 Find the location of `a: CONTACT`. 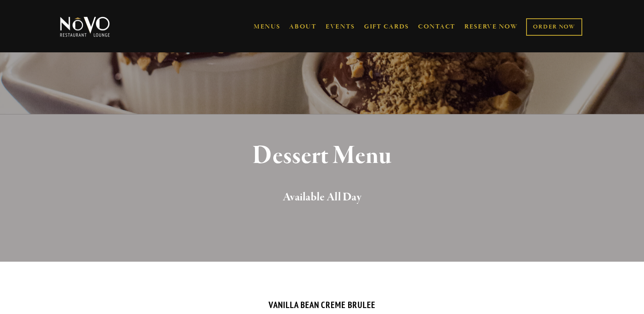

a: CONTACT is located at coordinates (437, 27).